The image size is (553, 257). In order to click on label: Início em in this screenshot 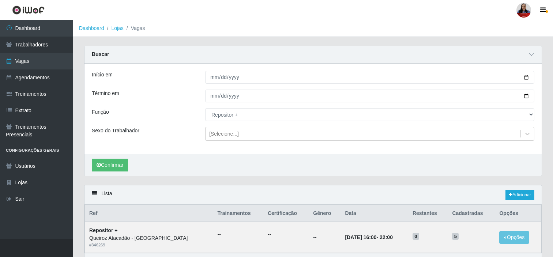, I will do `click(102, 75)`.